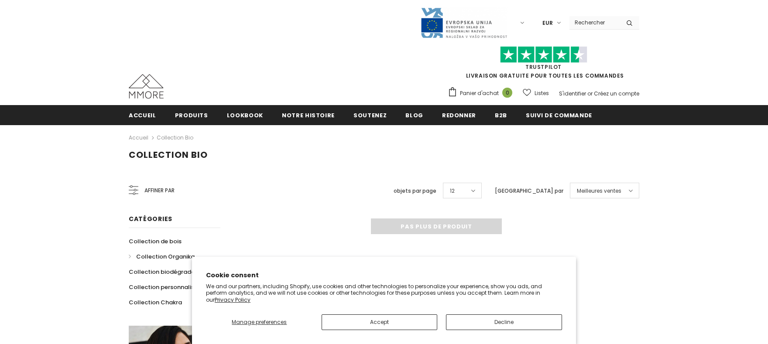  I want to click on span: EUR, so click(547, 23).